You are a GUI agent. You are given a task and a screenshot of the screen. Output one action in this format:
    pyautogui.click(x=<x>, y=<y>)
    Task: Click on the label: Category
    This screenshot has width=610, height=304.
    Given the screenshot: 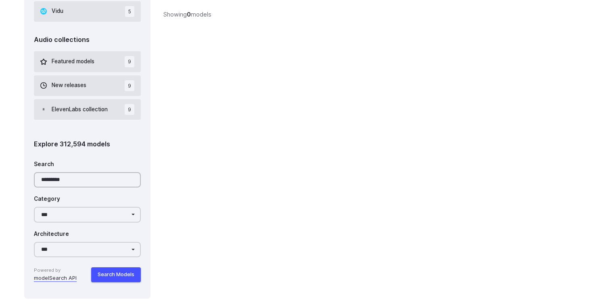 What is the action you would take?
    pyautogui.click(x=47, y=199)
    